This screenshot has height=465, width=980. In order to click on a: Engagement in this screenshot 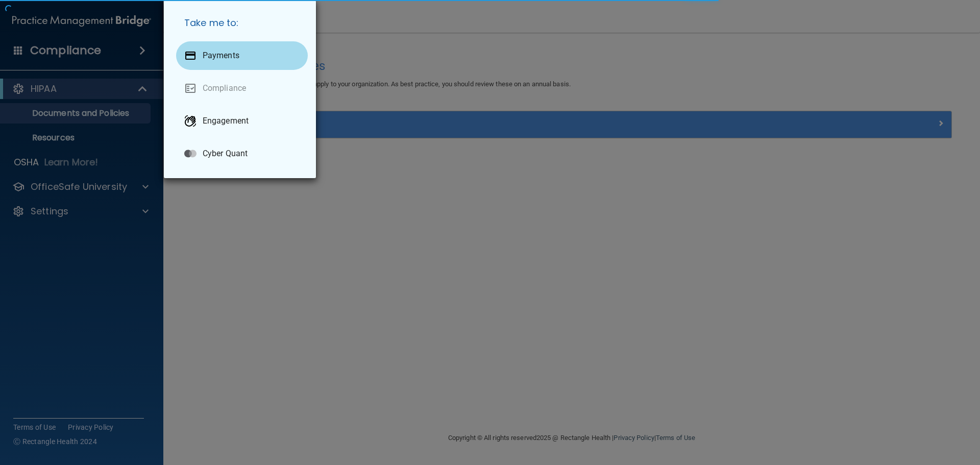, I will do `click(242, 121)`.